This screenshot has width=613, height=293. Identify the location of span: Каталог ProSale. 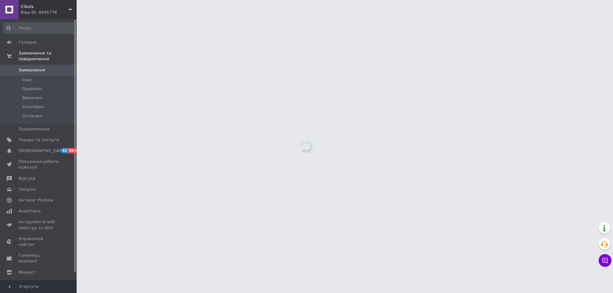
(36, 200).